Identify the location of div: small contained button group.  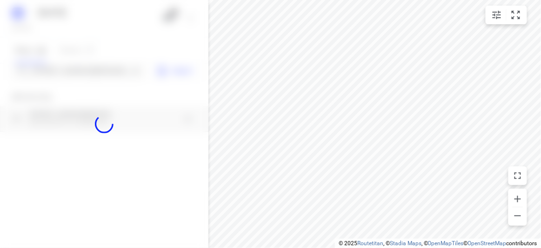
(507, 15).